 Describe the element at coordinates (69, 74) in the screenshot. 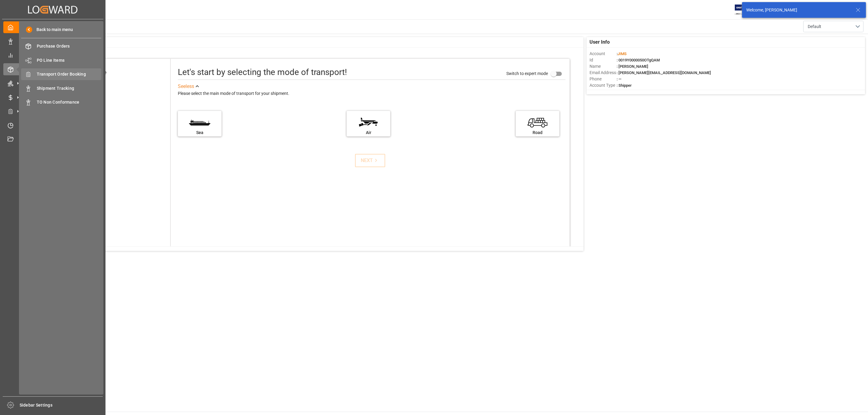

I see `span: Transport Order Booking` at that location.